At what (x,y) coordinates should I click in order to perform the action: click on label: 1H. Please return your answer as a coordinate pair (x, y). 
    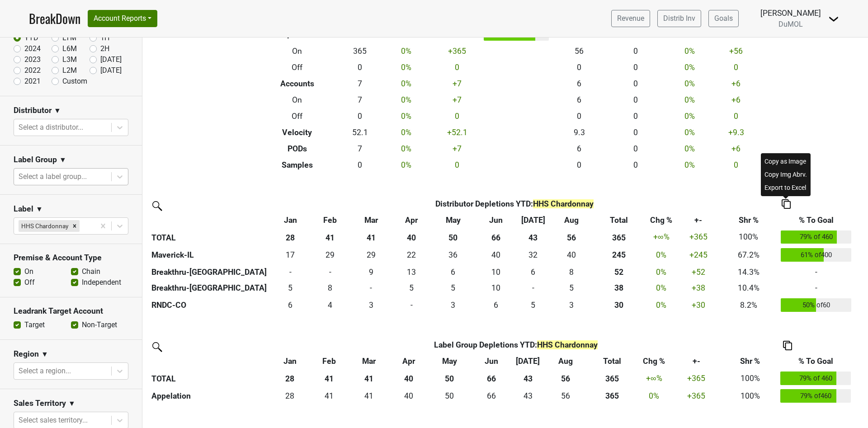
    Looking at the image, I should click on (105, 38).